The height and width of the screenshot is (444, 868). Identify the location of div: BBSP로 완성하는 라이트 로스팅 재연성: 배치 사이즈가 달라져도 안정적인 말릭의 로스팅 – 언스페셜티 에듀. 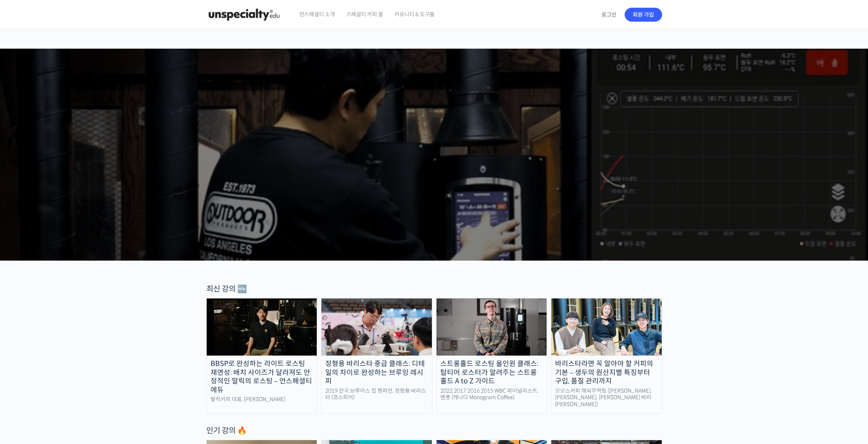
(262, 377).